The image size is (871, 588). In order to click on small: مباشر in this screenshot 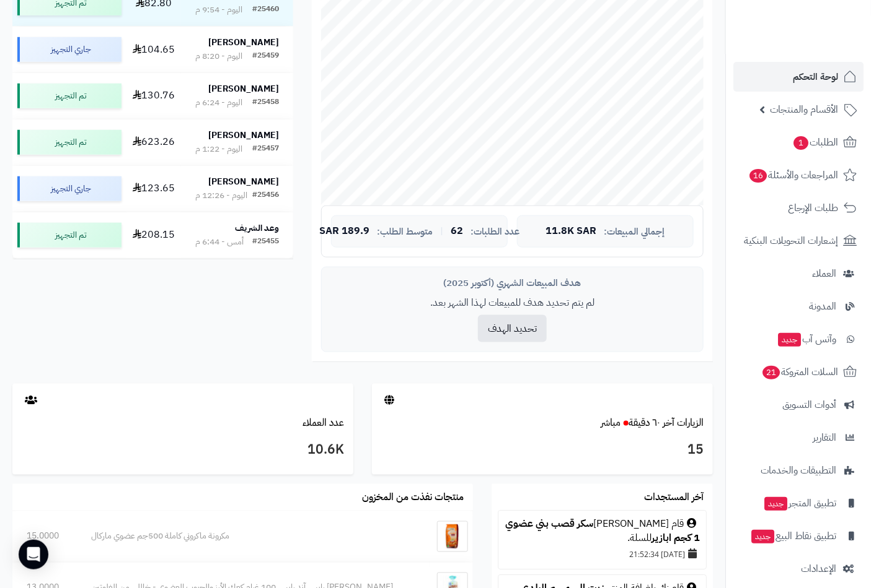, I will do `click(610, 423)`.